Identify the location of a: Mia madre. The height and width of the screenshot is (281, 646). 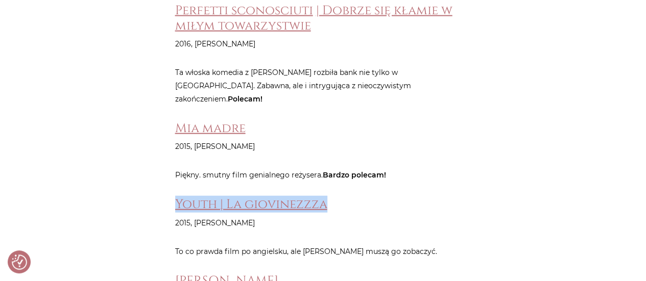
(210, 128).